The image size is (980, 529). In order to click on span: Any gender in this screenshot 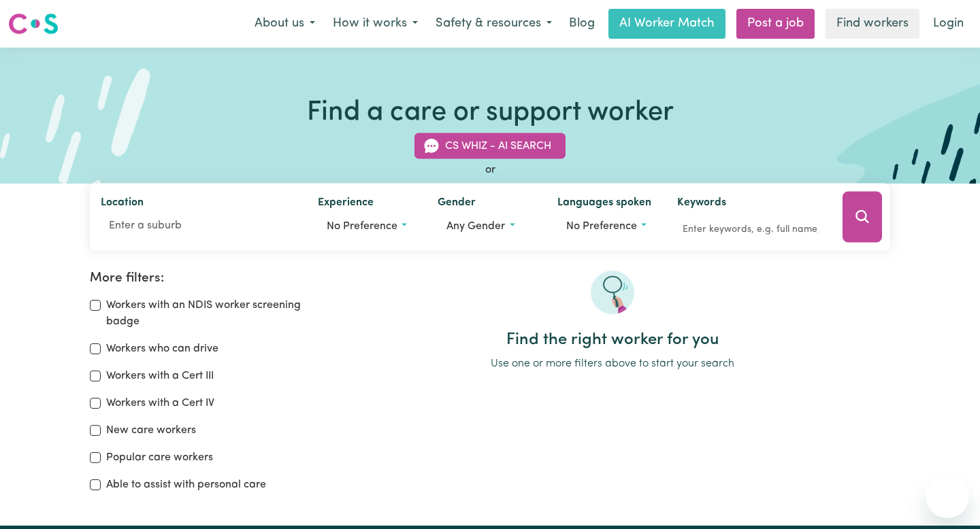, I will do `click(476, 227)`.